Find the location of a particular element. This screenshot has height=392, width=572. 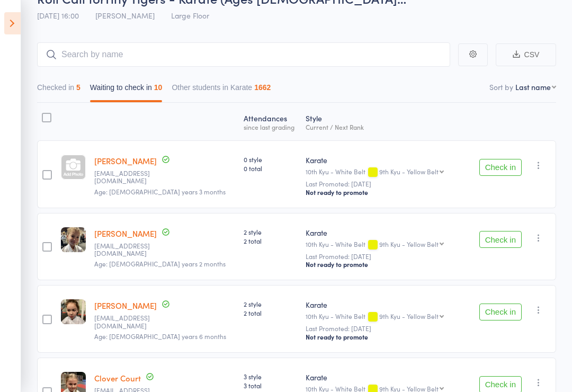

img: image1753941024.png is located at coordinates (73, 311).